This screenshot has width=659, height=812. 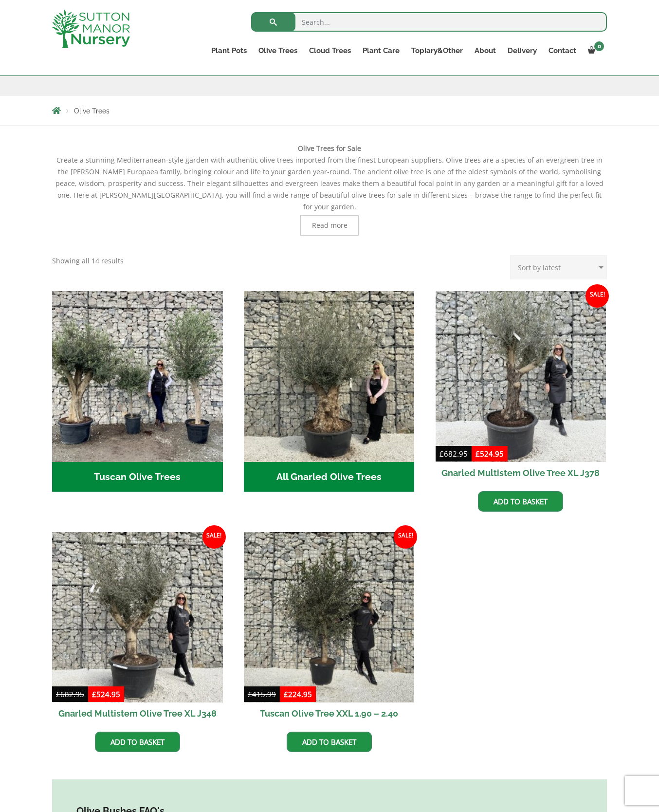 I want to click on h2: Tuscan Olive Tree XXL 1.90 – 2.40, so click(x=329, y=713).